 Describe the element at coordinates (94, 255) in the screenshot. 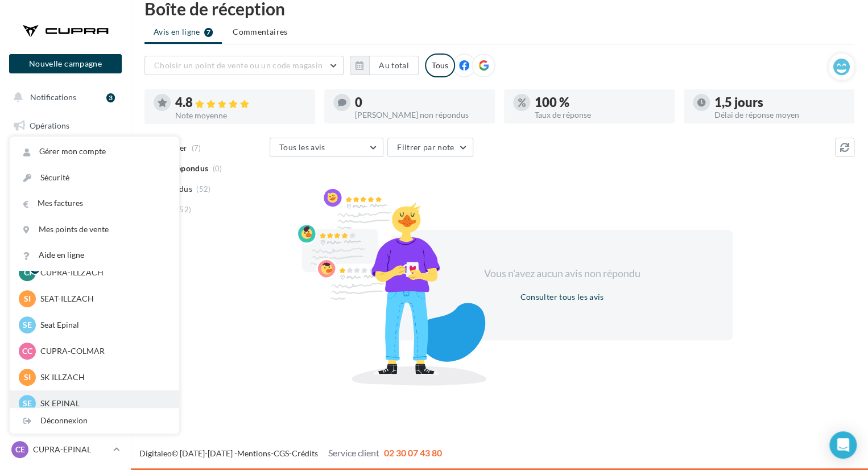

I see `a: Aide en ligne` at that location.